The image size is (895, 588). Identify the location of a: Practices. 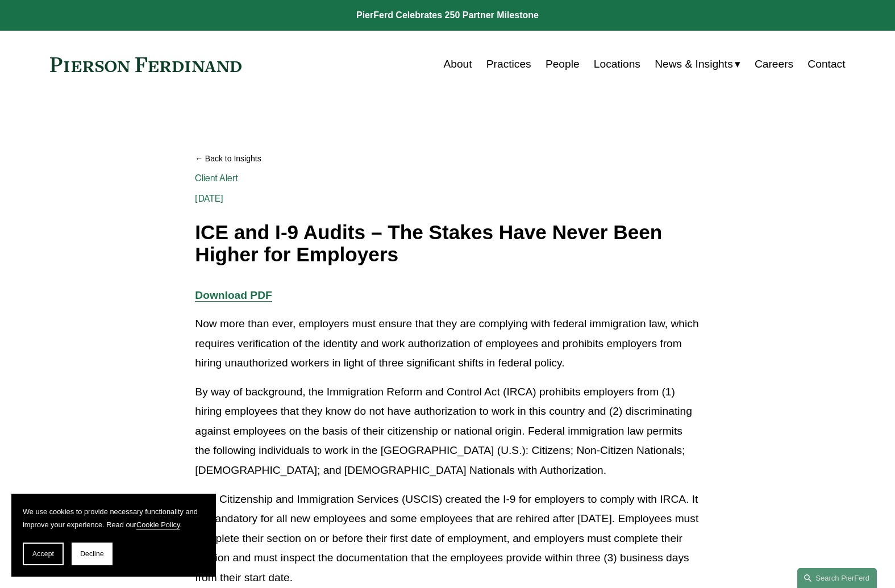
(509, 64).